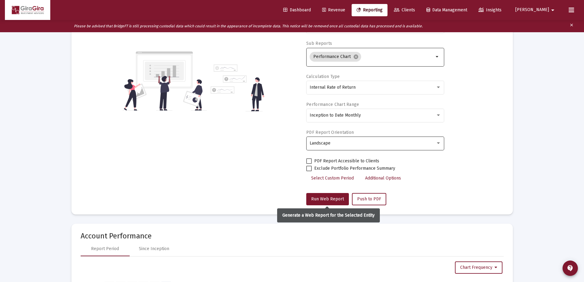 The height and width of the screenshot is (282, 584). What do you see at coordinates (405, 10) in the screenshot?
I see `a: Clients` at bounding box center [405, 10].